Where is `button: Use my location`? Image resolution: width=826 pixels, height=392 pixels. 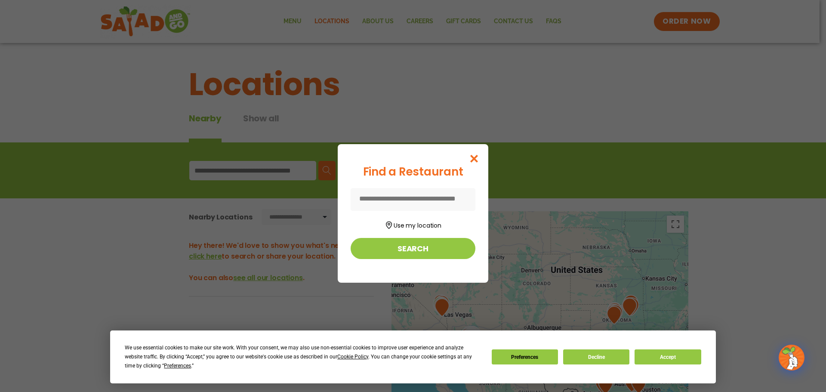 button: Use my location is located at coordinates (413, 224).